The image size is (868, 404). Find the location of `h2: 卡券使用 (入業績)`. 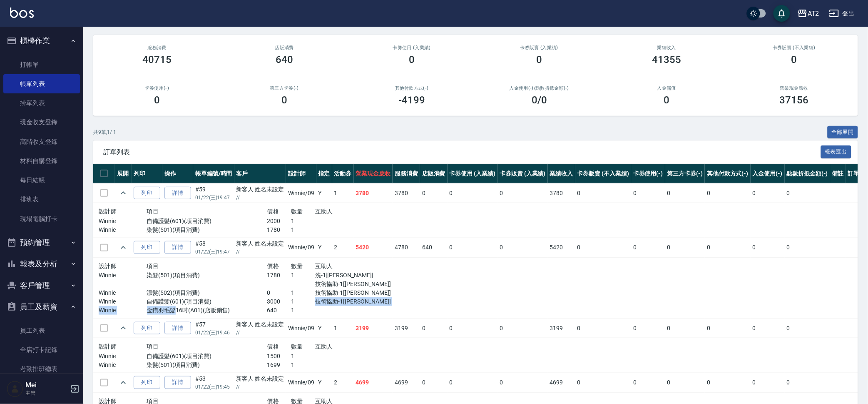

h2: 卡券使用 (入業績) is located at coordinates (412, 48).